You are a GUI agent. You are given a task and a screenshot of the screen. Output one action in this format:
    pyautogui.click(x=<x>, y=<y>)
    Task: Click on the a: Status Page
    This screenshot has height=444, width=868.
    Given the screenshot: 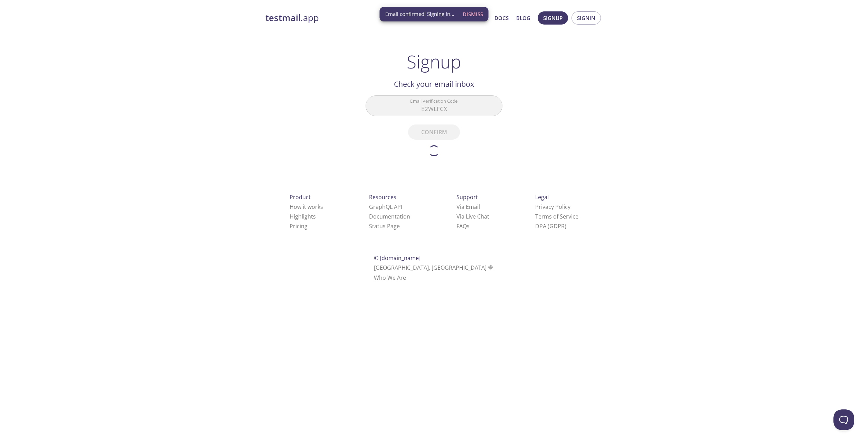 What is the action you would take?
    pyautogui.click(x=385, y=226)
    